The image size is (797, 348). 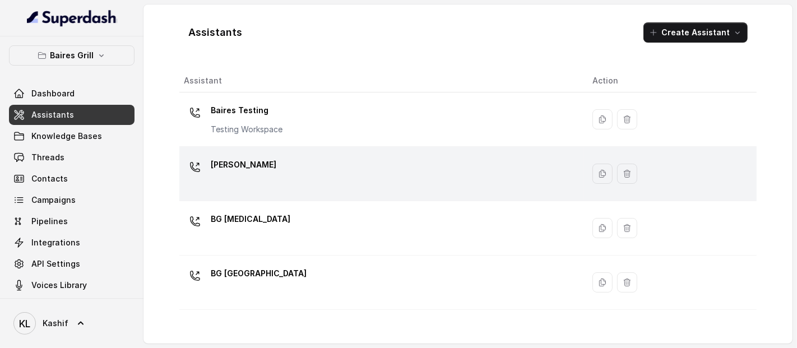 What do you see at coordinates (72, 115) in the screenshot?
I see `a: Assistants` at bounding box center [72, 115].